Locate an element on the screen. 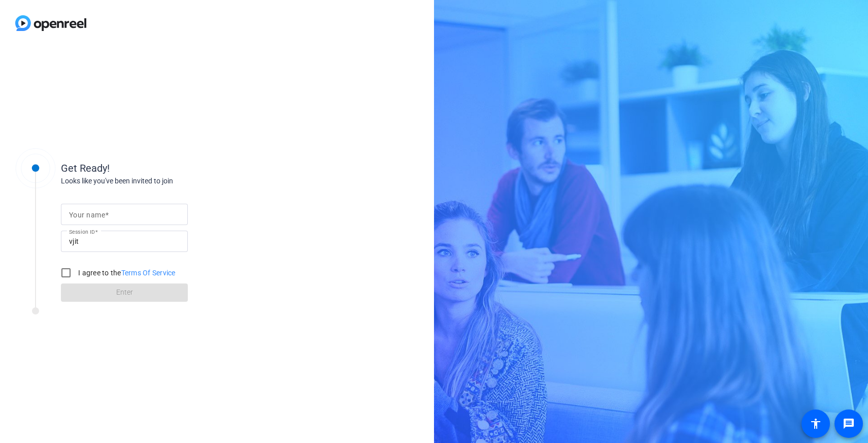 The height and width of the screenshot is (443, 868). mat-icon: accessibility is located at coordinates (816, 423).